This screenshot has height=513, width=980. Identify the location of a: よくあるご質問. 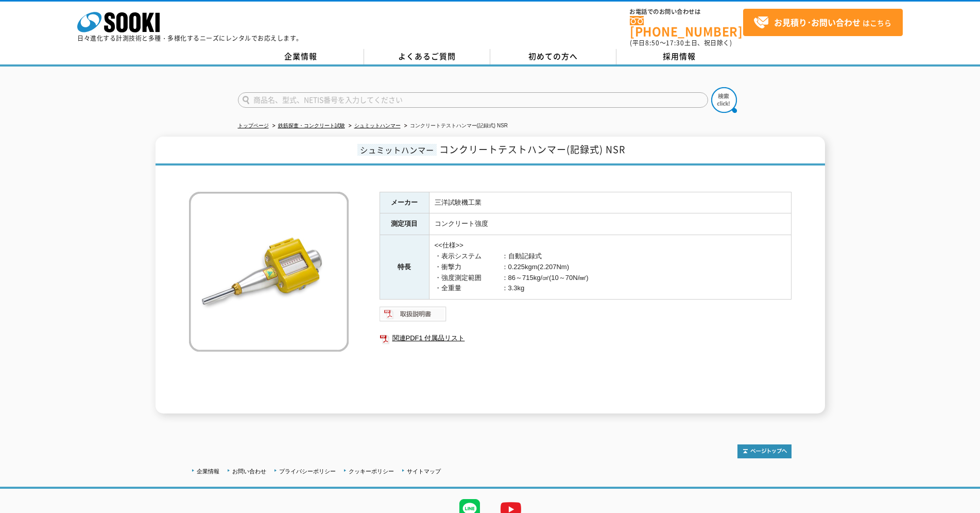
(427, 56).